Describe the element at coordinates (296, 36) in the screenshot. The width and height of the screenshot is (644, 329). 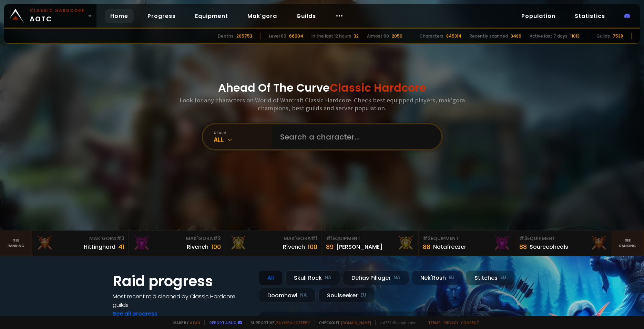
I see `div: 66004` at that location.